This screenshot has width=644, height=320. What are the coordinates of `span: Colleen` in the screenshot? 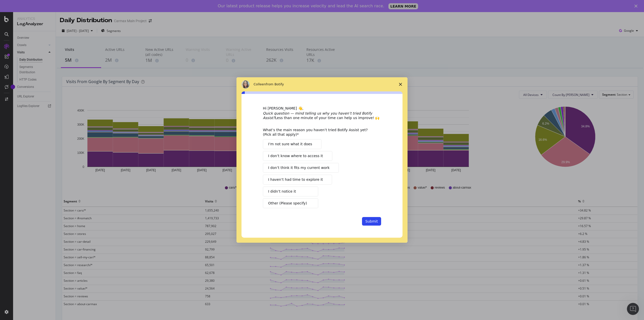 It's located at (259, 84).